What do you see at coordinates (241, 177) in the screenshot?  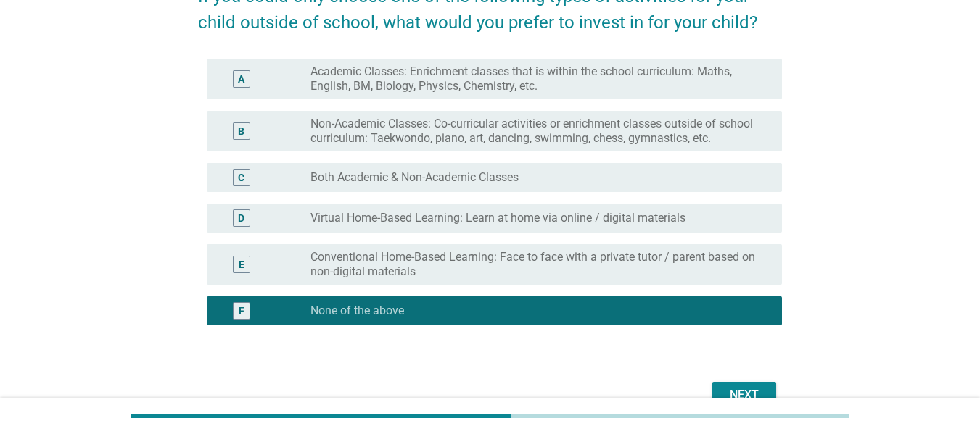 I see `div: C` at bounding box center [241, 177].